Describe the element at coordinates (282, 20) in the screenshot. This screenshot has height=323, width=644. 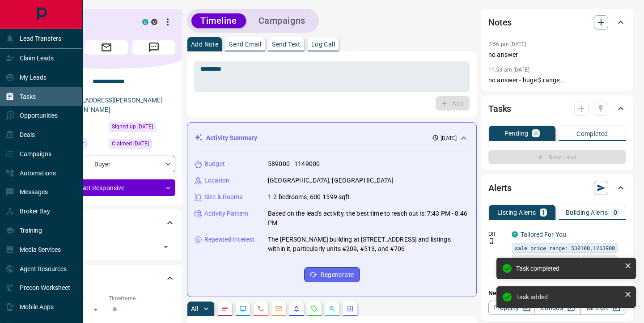
I see `button: Campaigns` at that location.